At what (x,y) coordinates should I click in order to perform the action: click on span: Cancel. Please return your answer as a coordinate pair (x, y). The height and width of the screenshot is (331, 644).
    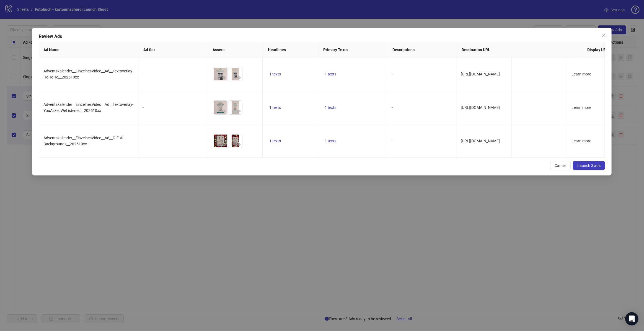
    Looking at the image, I should click on (560, 166).